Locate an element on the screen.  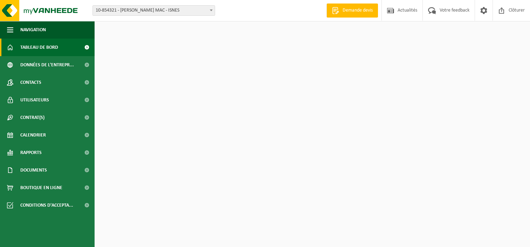
span: Conditions d'accepta... is located at coordinates (47, 205).